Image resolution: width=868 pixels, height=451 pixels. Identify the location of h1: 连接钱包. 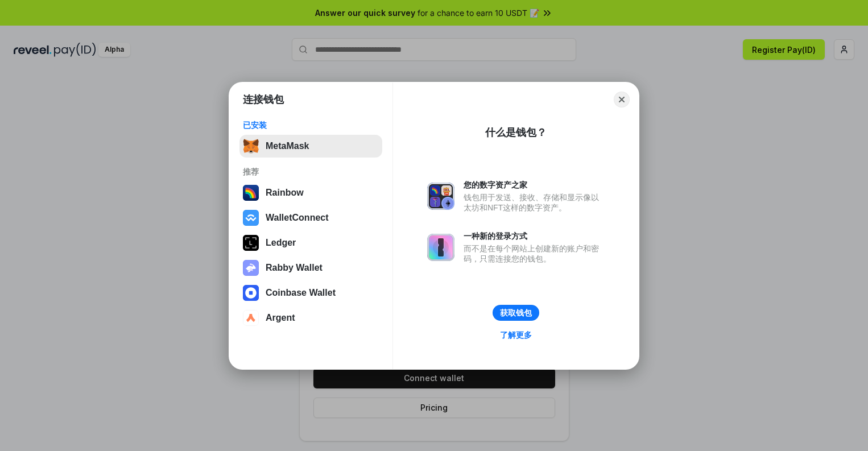
(263, 100).